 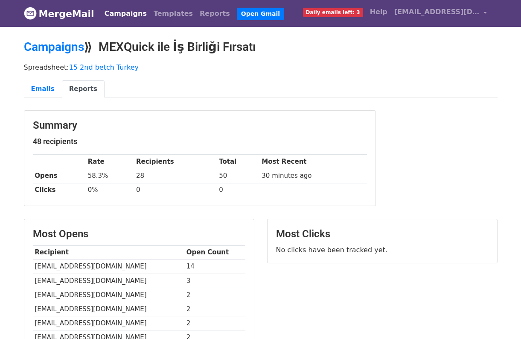 I want to click on td: 28, so click(x=176, y=176).